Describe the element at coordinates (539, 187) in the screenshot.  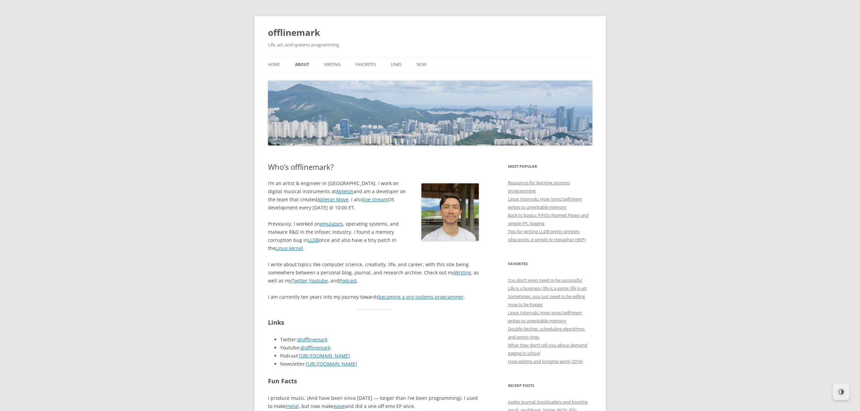
I see `a: Resources for learning systems programming` at that location.